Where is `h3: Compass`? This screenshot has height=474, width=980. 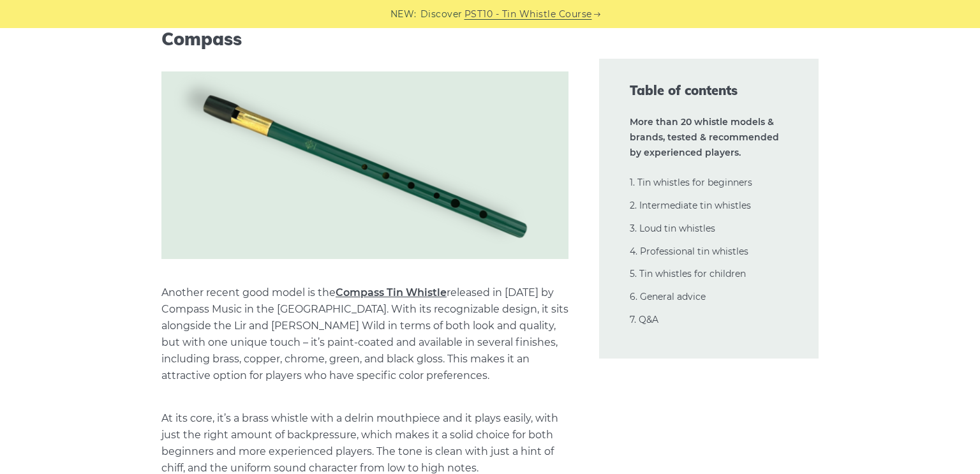 h3: Compass is located at coordinates (365, 39).